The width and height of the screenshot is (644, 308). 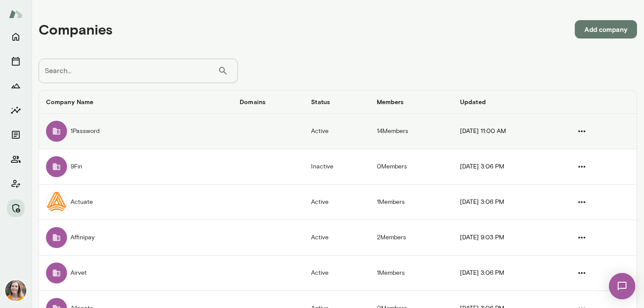 I want to click on h6: Members, so click(x=412, y=102).